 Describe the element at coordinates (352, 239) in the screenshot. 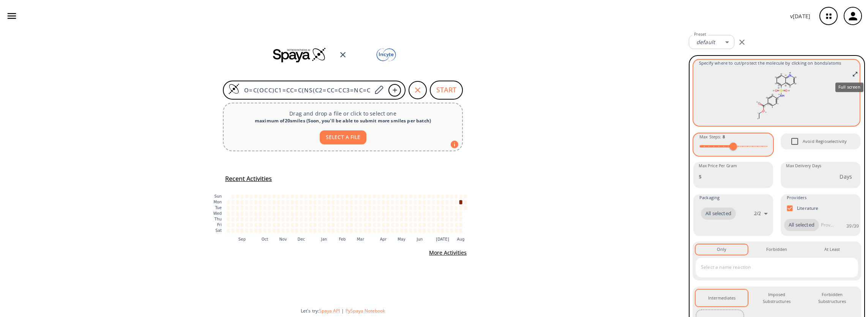

I see `g: x-axis tick label` at that location.